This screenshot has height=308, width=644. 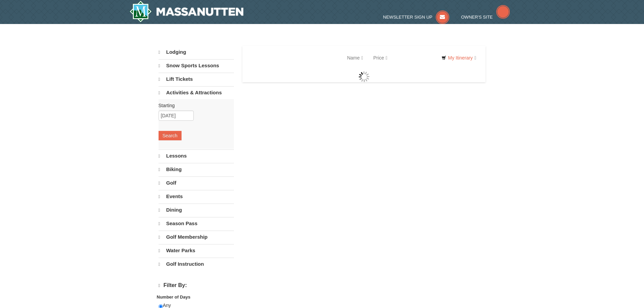 What do you see at coordinates (196, 65) in the screenshot?
I see `a: Snow Sports Lessons` at bounding box center [196, 65].